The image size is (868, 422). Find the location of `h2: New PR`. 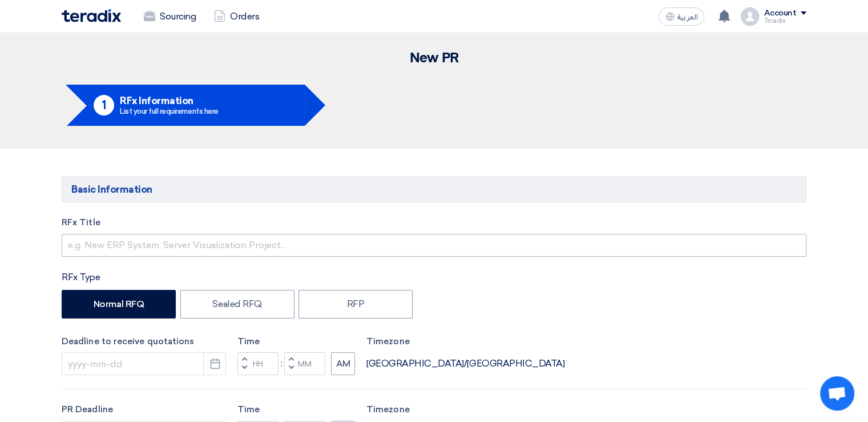

h2: New PR is located at coordinates (434, 58).